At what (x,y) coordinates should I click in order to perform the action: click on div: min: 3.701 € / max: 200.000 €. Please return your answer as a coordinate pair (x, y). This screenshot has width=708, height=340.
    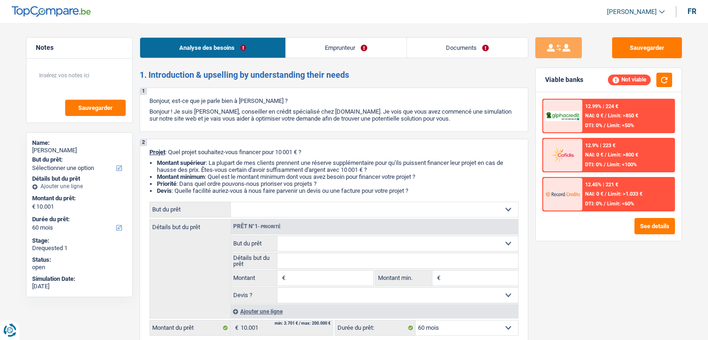
    Looking at the image, I should click on (302, 323).